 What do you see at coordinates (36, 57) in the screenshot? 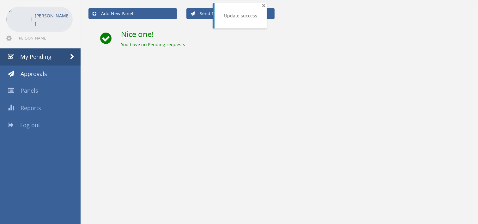
I see `span: My Pending` at bounding box center [36, 57].